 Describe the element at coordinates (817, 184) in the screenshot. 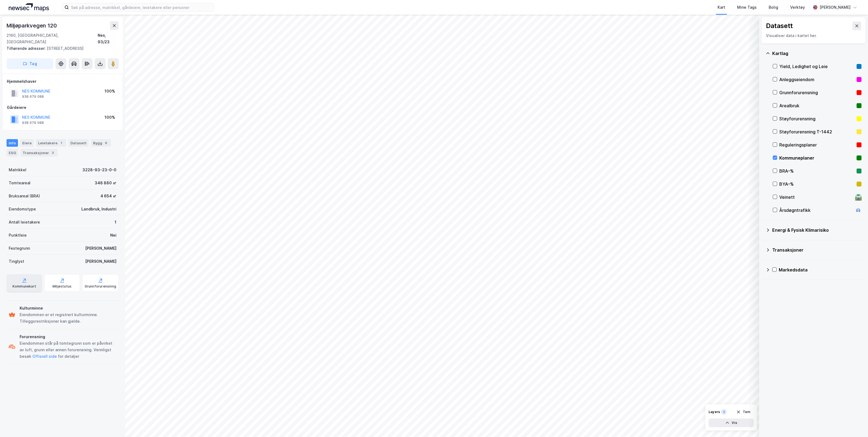

I see `div: BYA–%` at that location.